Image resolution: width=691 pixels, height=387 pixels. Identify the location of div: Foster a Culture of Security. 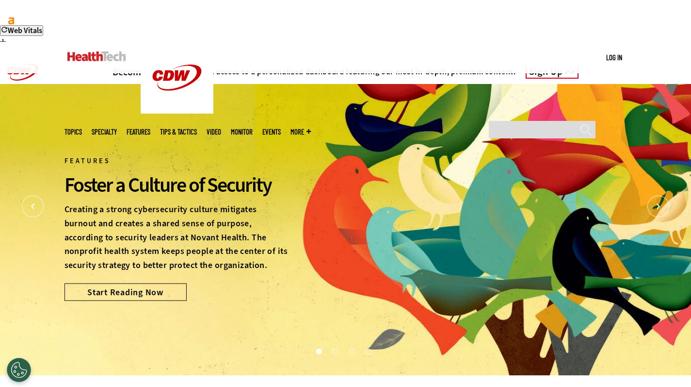
(177, 185).